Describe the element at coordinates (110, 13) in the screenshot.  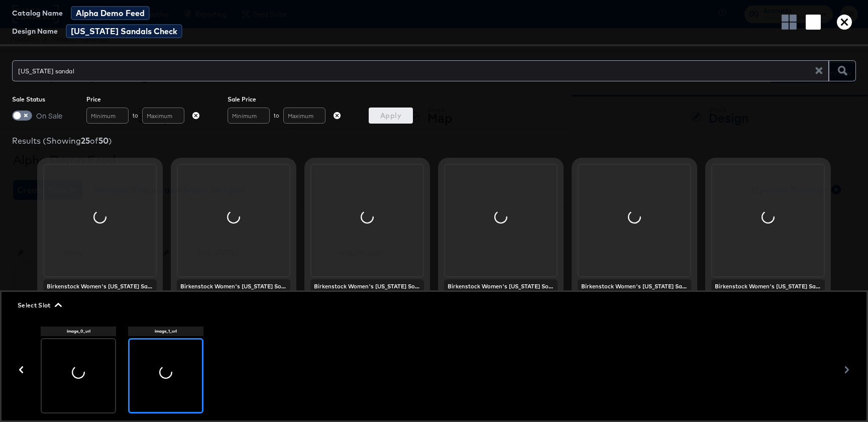
I see `span: Alpha Demo Feed` at that location.